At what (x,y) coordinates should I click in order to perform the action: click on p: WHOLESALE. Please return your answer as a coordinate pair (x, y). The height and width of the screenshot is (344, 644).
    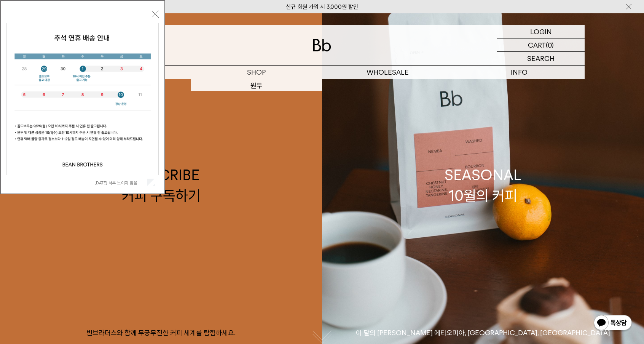
    Looking at the image, I should click on (387, 72).